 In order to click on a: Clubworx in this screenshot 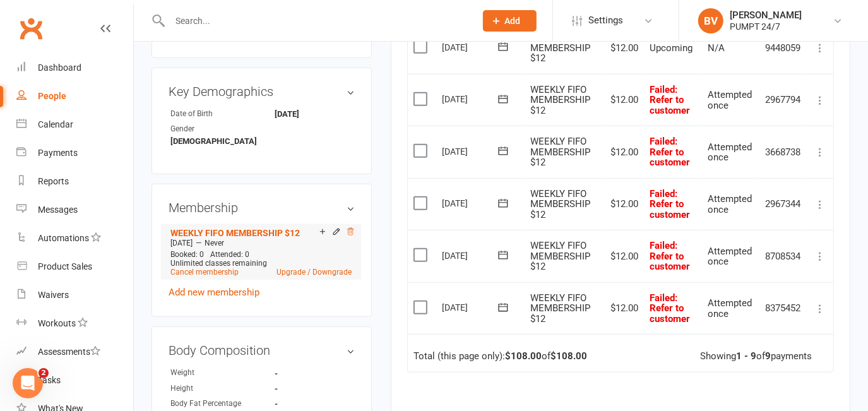, I will do `click(31, 28)`.